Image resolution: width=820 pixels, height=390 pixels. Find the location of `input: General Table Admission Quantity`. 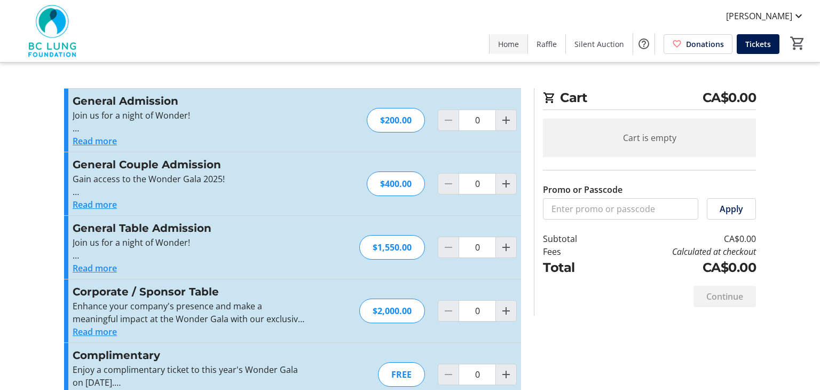

input: General Table Admission Quantity is located at coordinates (477, 247).